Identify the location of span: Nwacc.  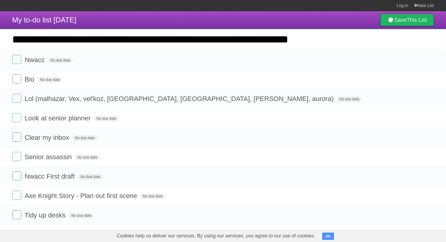
(35, 60).